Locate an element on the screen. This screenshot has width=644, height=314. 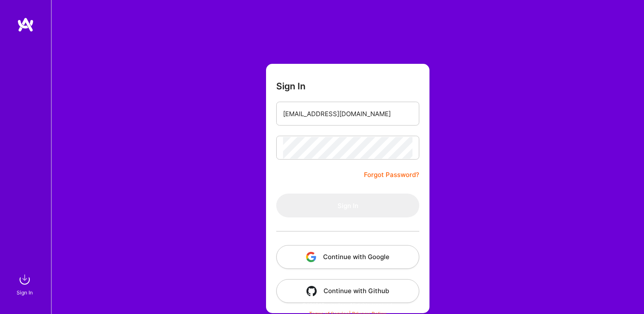
input: Email... is located at coordinates (348, 113).